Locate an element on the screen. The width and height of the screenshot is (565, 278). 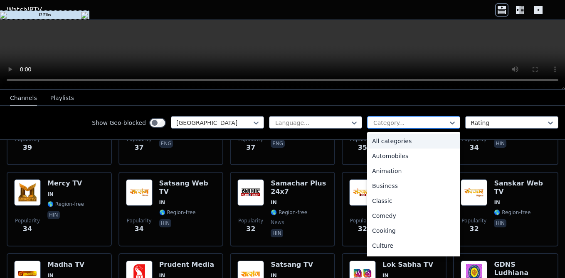
h6: Mercy TV is located at coordinates (66, 184).